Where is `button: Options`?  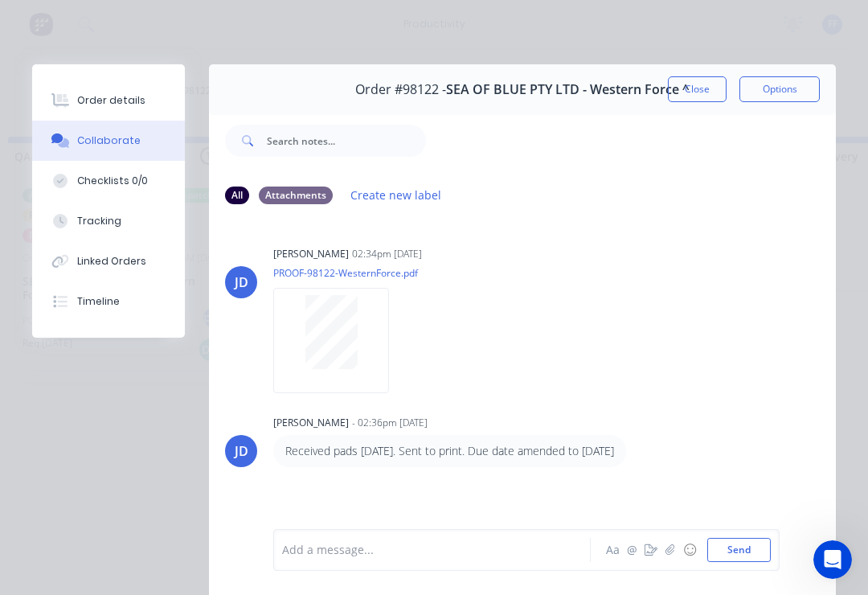 button: Options is located at coordinates (780, 89).